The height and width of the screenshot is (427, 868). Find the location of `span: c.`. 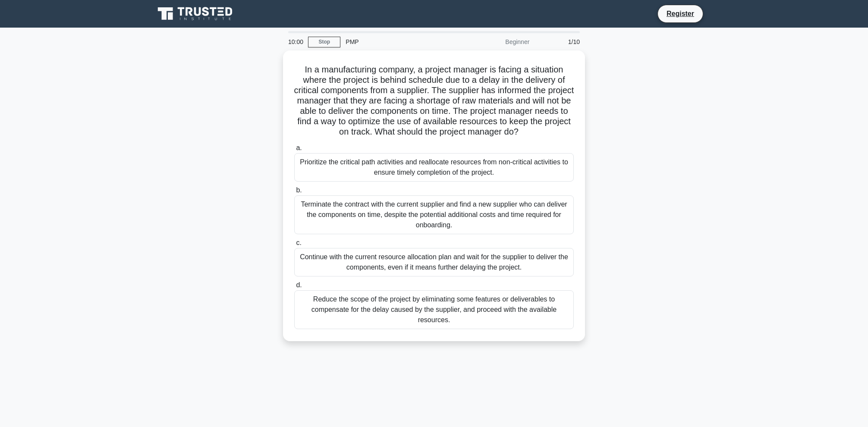

span: c. is located at coordinates (299, 242).